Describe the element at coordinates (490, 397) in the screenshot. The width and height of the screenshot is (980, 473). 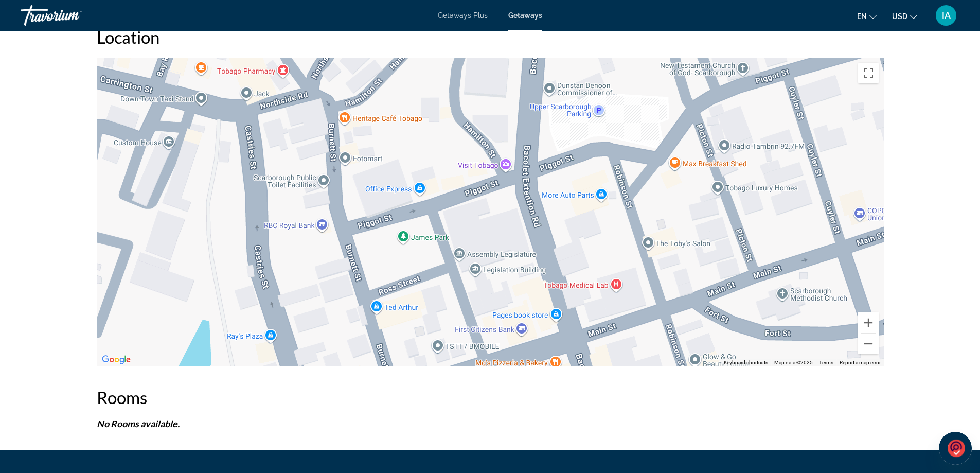
I see `h2: Rooms` at that location.